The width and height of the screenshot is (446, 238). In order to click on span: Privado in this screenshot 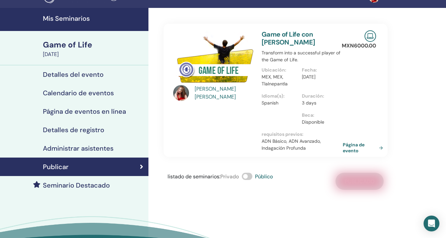, I will do `click(230, 177)`.